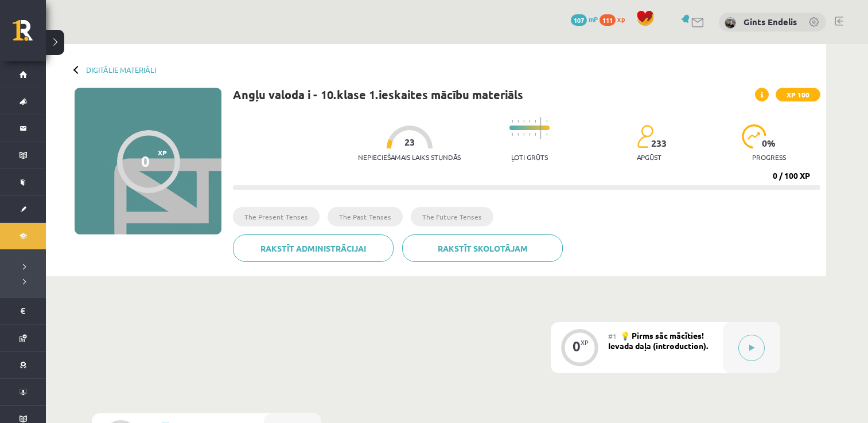 This screenshot has height=423, width=868. Describe the element at coordinates (612, 336) in the screenshot. I see `span: #1` at that location.